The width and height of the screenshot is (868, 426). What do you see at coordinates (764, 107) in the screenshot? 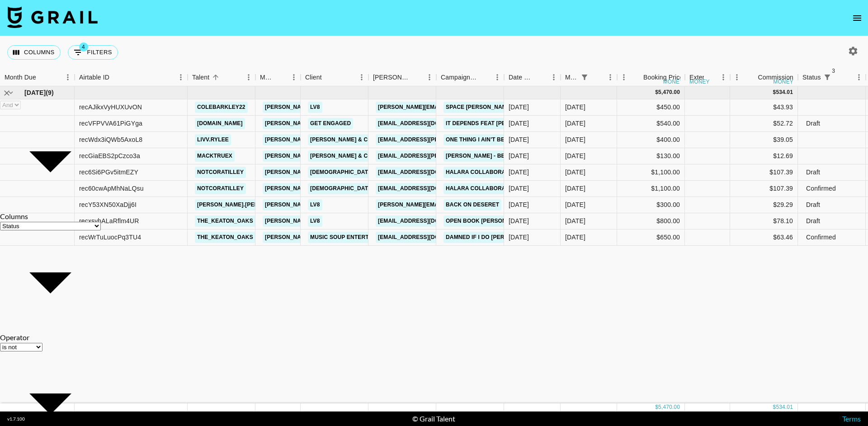
I see `div: $43.93` at bounding box center [764, 107].